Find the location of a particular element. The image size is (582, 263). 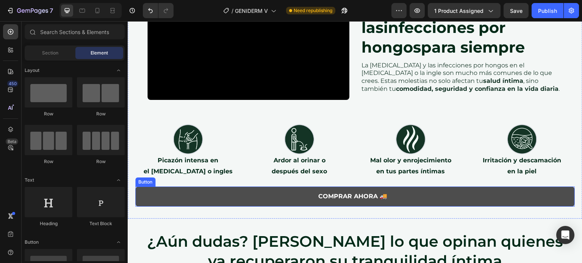

span: Save is located at coordinates (516, 11).